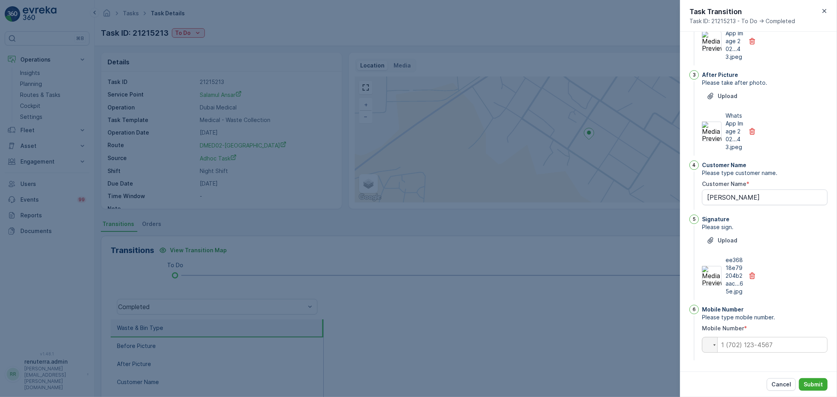 This screenshot has height=397, width=837. Describe the element at coordinates (781, 385) in the screenshot. I see `p: Cancel` at that location.